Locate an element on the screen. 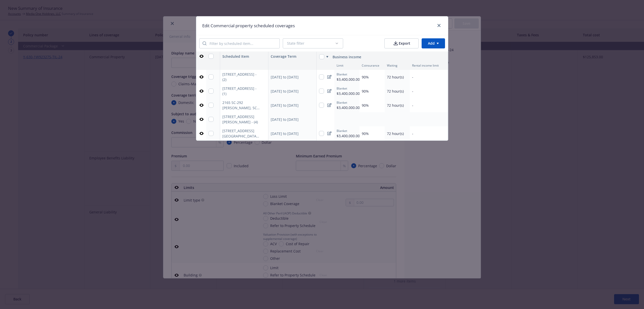 The height and width of the screenshot is (309, 644). div: State filter is located at coordinates (311, 43).